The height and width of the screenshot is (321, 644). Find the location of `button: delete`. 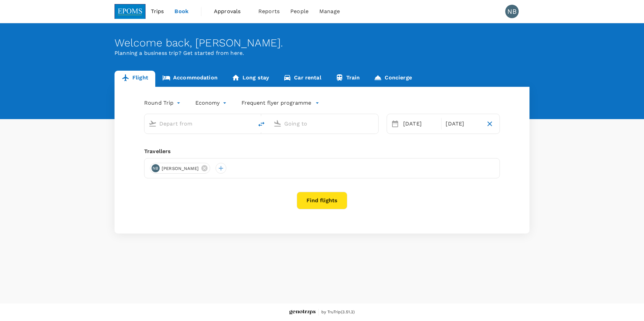

button: delete is located at coordinates (261, 124).